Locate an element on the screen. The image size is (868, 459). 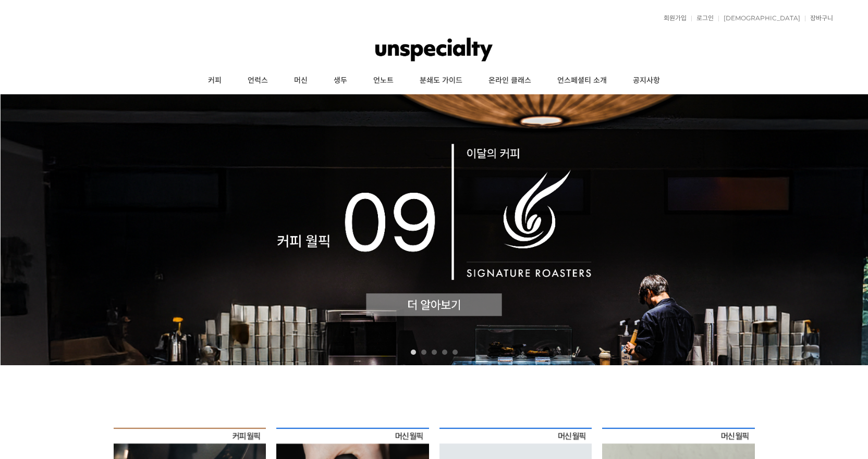
a: 3 is located at coordinates (434, 352).